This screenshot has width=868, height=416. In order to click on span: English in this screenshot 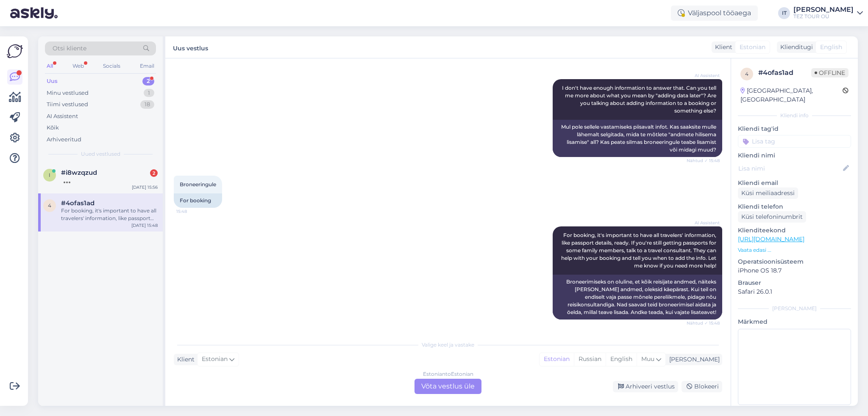, I will do `click(831, 47)`.